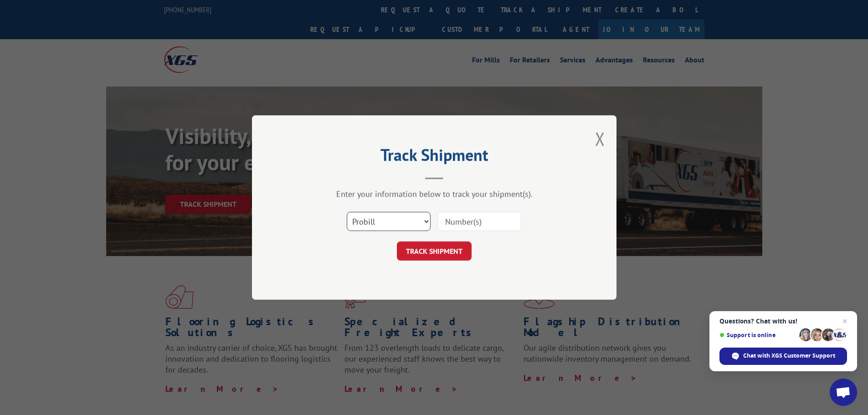 This screenshot has height=415, width=868. What do you see at coordinates (600, 139) in the screenshot?
I see `button: Close modal` at bounding box center [600, 139].